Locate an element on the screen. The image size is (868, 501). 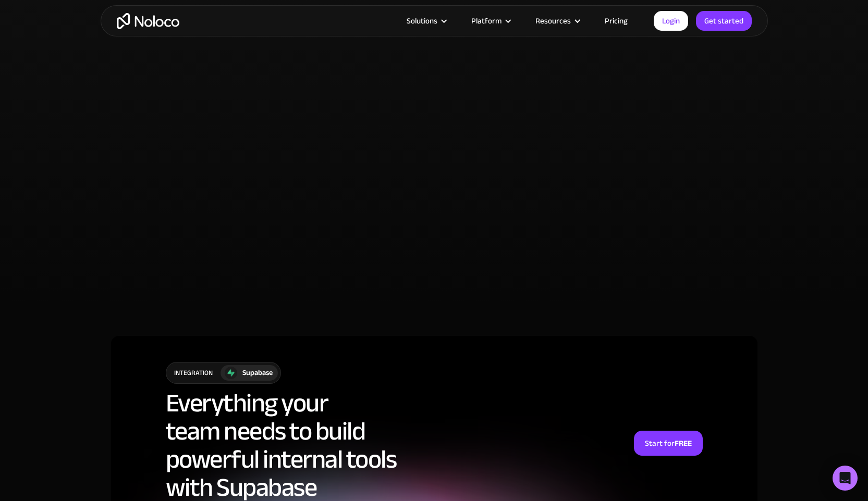
a: Start forFREE is located at coordinates (668, 443).